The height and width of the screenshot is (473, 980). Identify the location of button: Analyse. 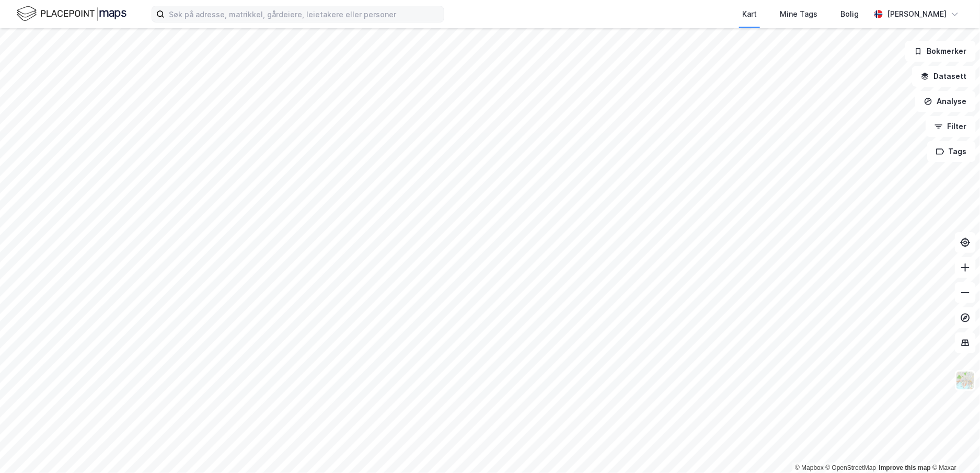
(946, 101).